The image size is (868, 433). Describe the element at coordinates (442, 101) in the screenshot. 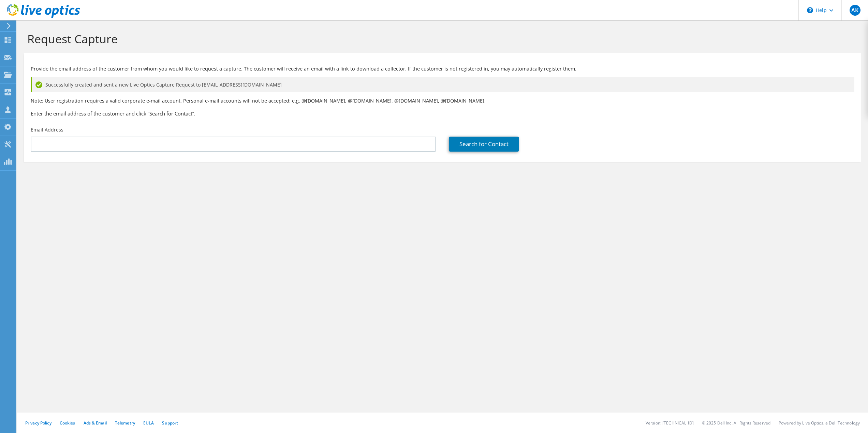

I see `p: Note: User registration requires a valid corporate e-mail account. Personal e-mail accounts will ...` at that location.